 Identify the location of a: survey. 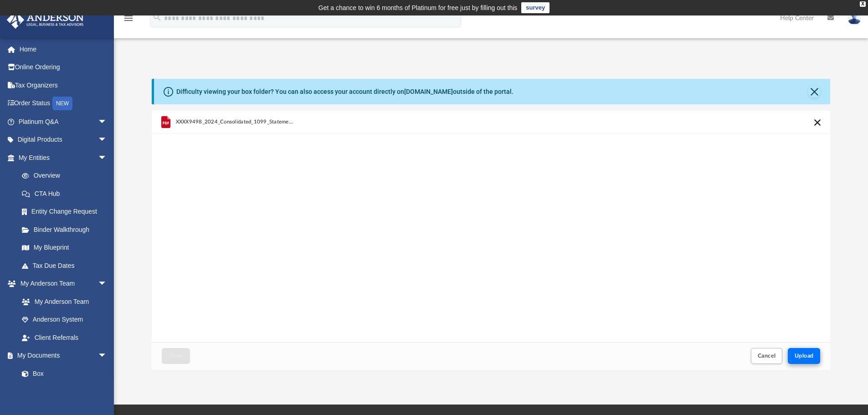
(536, 8).